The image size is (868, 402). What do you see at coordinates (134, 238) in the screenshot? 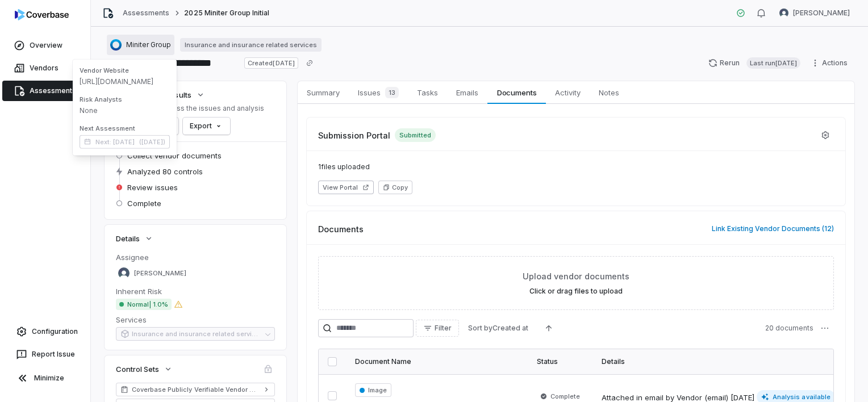
I see `button: Details` at bounding box center [134, 238].